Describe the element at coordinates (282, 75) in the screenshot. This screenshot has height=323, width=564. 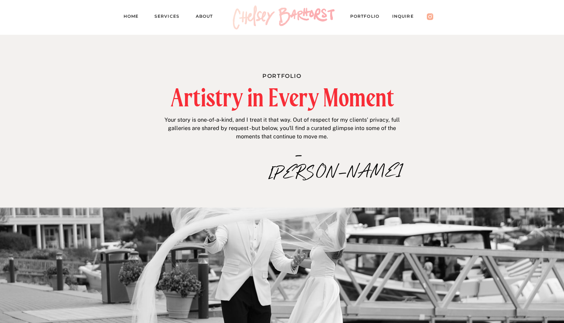
I see `h1: Portfolio` at that location.